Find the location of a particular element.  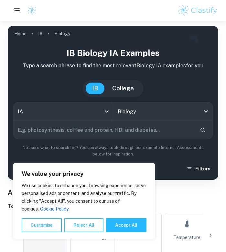

button: Filters is located at coordinates (199, 169).